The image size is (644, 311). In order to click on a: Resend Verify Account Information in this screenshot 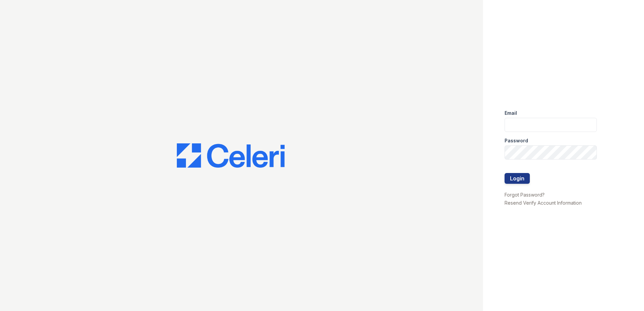, I will do `click(543, 202)`.